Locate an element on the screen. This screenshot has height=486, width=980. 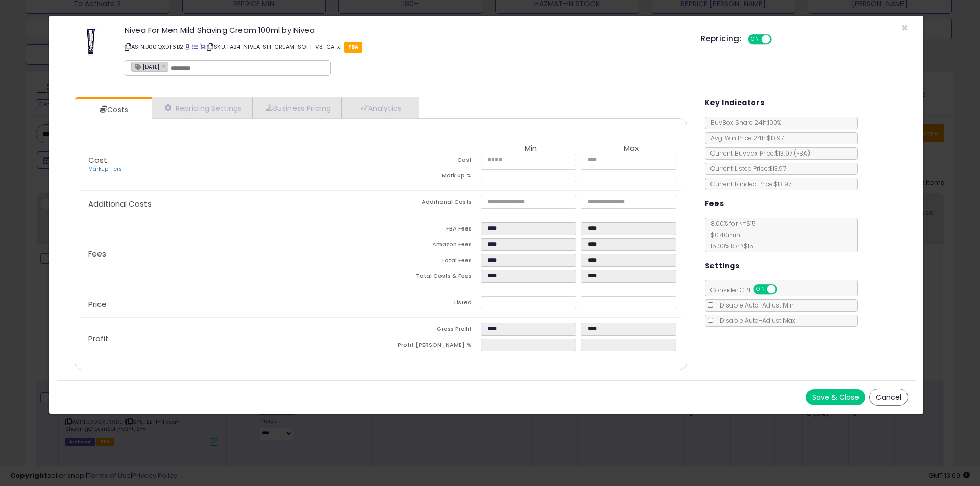
p: Profit is located at coordinates (230, 339).